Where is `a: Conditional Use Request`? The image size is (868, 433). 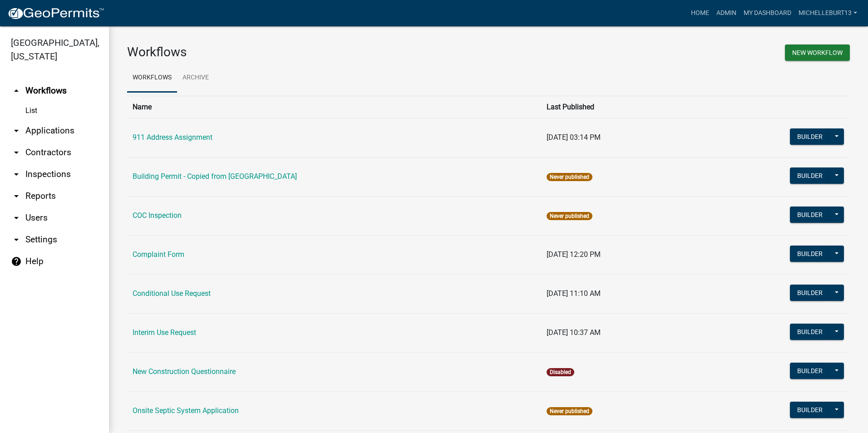
a: Conditional Use Request is located at coordinates (171, 293).